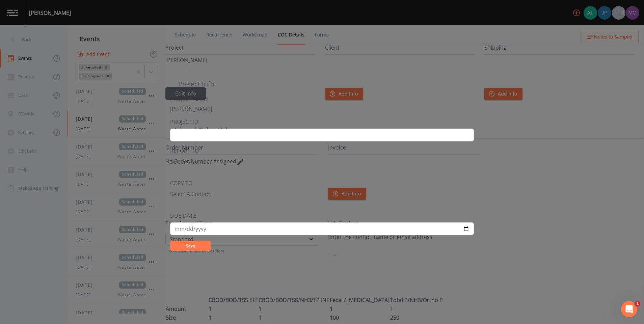 The image size is (644, 324). What do you see at coordinates (322, 84) in the screenshot?
I see `h2: Project Info` at bounding box center [322, 84].